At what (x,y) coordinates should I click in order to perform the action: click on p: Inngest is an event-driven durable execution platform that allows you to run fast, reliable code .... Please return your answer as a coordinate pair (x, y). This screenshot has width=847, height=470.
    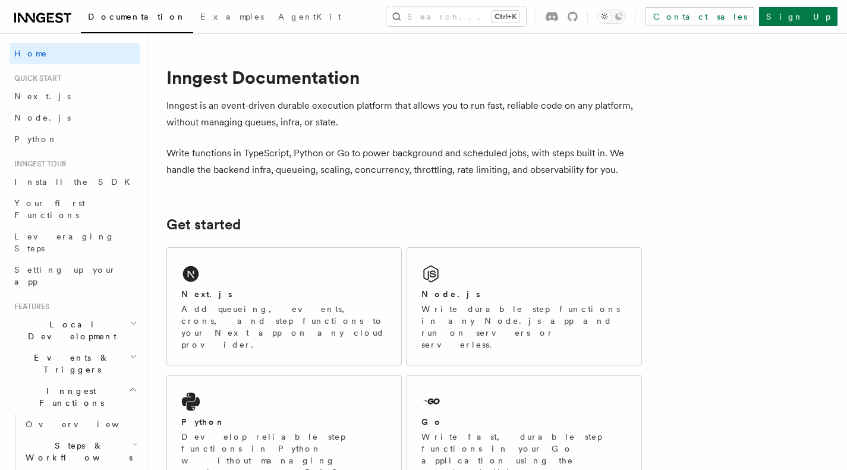
    Looking at the image, I should click on (404, 114).